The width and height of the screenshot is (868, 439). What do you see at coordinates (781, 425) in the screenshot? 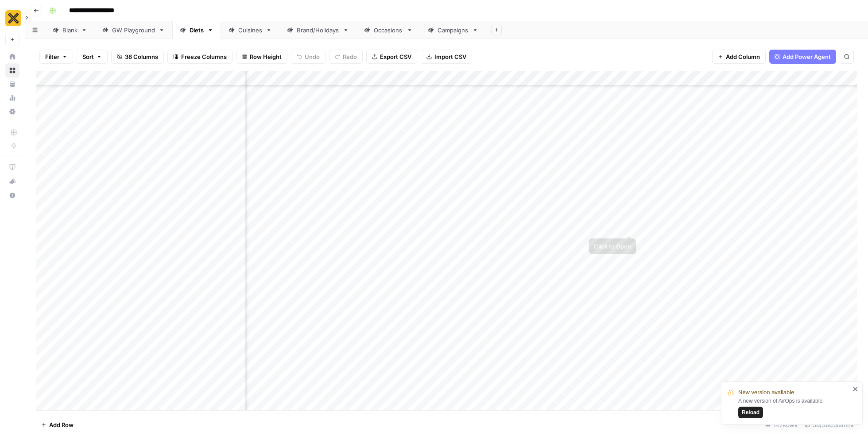
I see `div: 147 Rows` at bounding box center [781, 425].